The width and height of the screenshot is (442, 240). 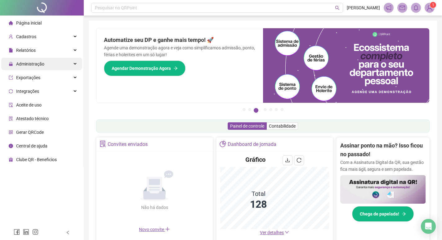 I want to click on button: 5, so click(x=271, y=109).